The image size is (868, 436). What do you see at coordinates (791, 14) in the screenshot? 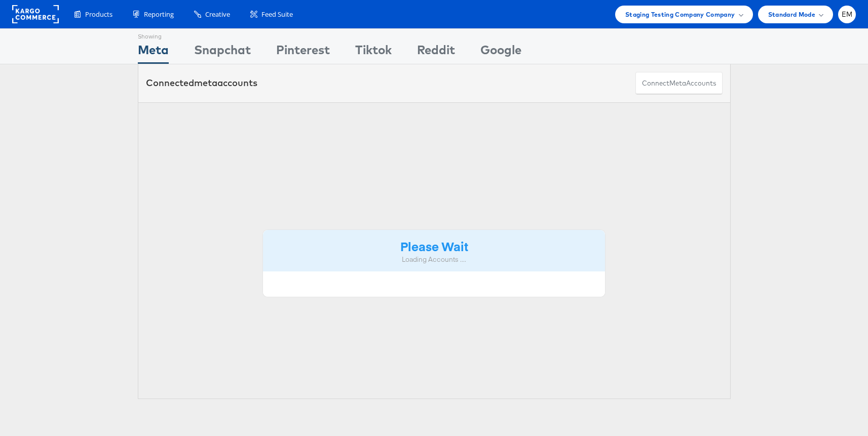
I see `span: Standard Mode` at bounding box center [791, 14].